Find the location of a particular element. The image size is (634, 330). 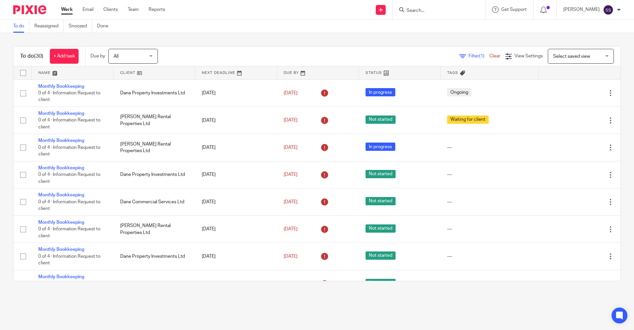

p: Due by is located at coordinates (98, 56).